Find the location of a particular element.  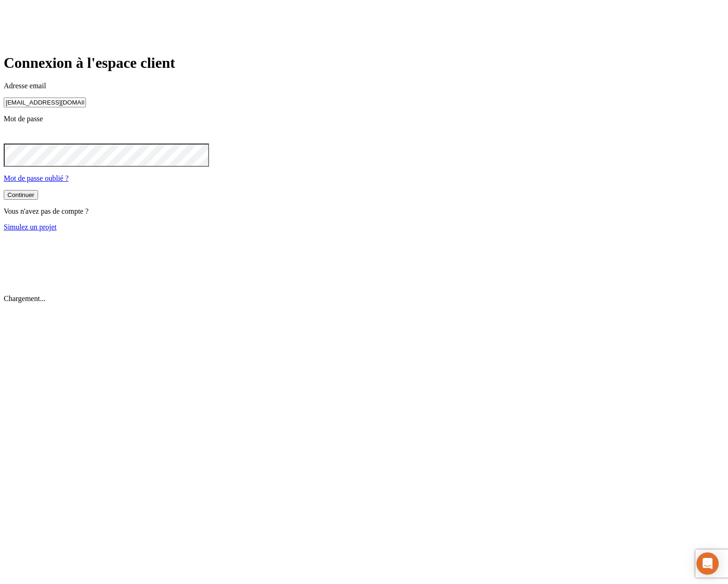

a: Simulez un projet is located at coordinates (30, 227).